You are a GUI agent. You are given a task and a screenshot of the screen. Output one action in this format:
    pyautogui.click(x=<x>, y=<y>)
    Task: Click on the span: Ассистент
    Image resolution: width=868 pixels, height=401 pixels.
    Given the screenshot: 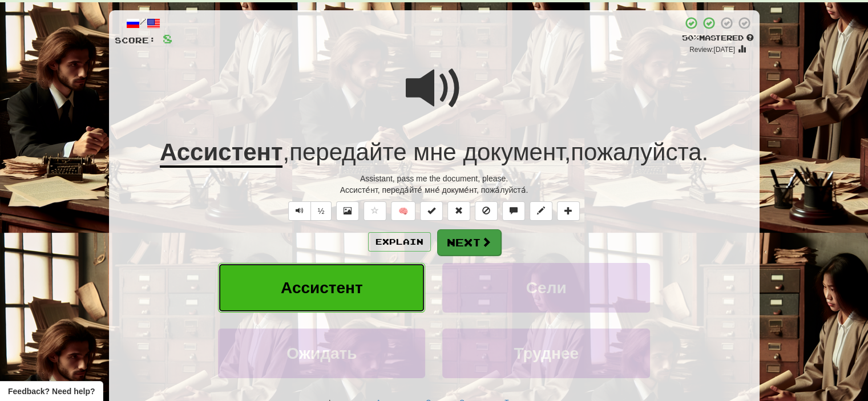 What is the action you would take?
    pyautogui.click(x=322, y=287)
    